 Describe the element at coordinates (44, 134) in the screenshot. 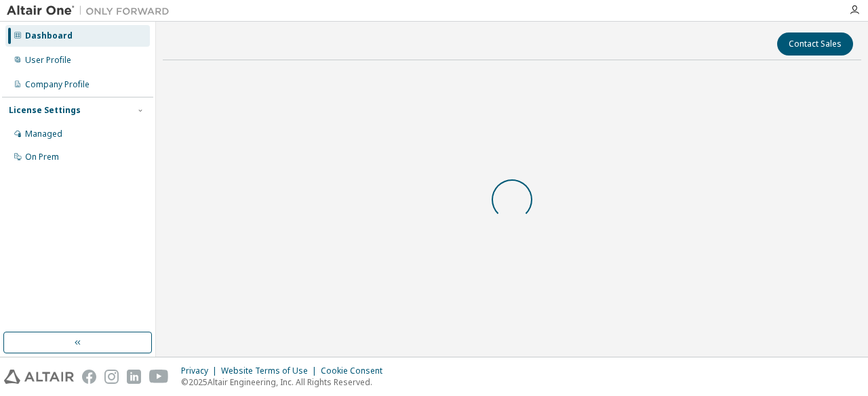

I see `div: Managed` at that location.